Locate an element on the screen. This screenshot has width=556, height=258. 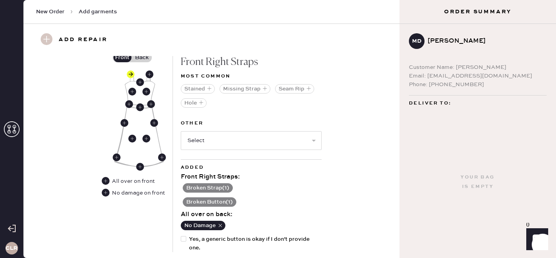
button: No Damage is located at coordinates (203, 225).